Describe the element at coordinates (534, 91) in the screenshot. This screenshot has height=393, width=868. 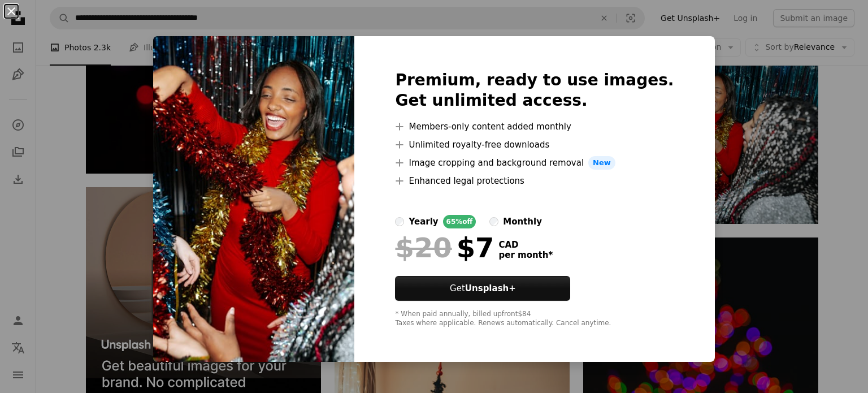
I see `h2: Premium, ready to use images. Get unlimited access.` at that location.